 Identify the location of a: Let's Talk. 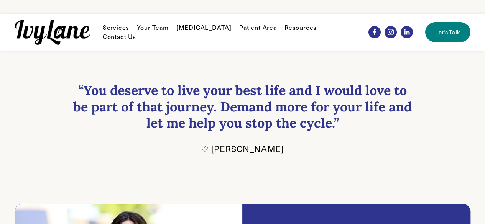
(448, 32).